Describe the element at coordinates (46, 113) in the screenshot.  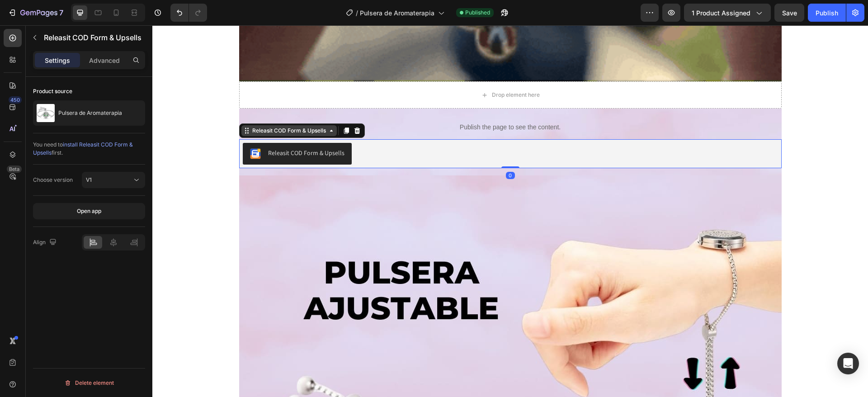
I see `img: product feature img` at that location.